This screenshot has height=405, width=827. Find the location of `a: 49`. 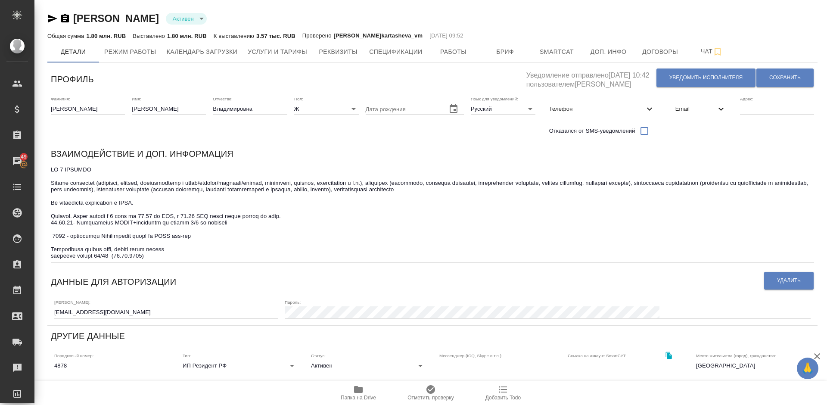

a: 49 is located at coordinates (17, 161).